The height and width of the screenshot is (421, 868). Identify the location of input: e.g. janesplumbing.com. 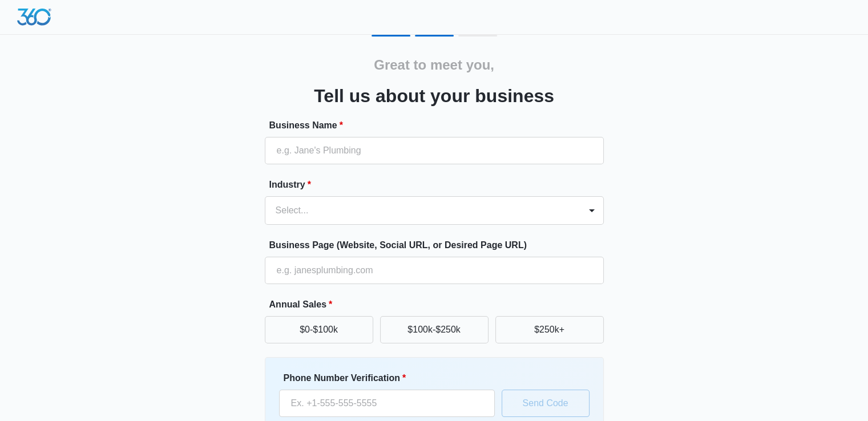
(434, 270).